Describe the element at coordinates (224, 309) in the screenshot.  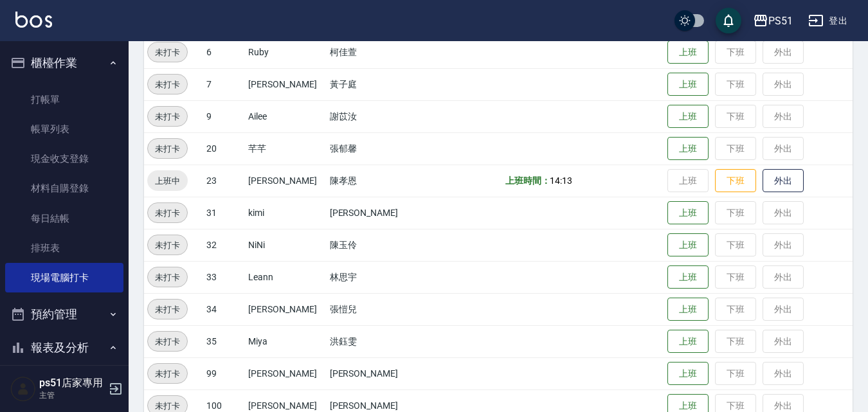
I see `td: 34` at that location.